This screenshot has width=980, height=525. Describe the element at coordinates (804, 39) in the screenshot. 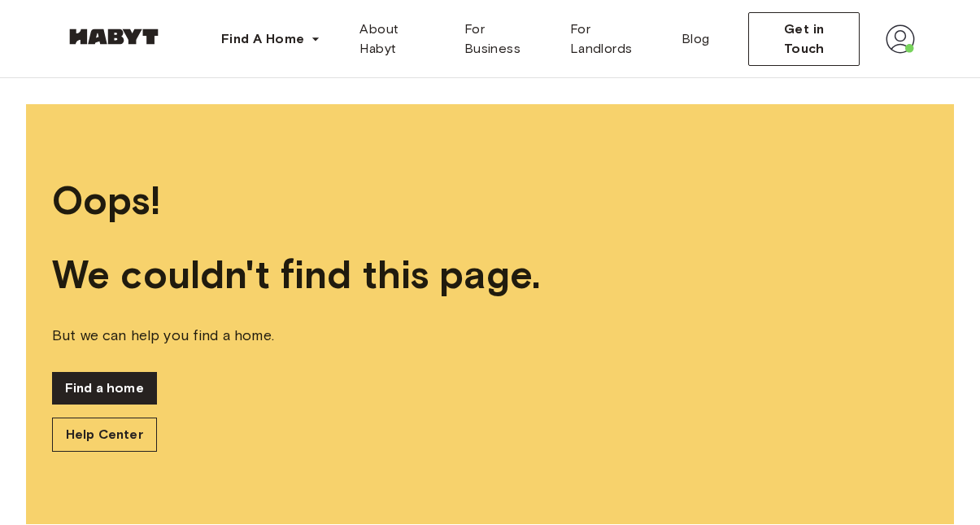

I see `button: Get in Touch` at that location.